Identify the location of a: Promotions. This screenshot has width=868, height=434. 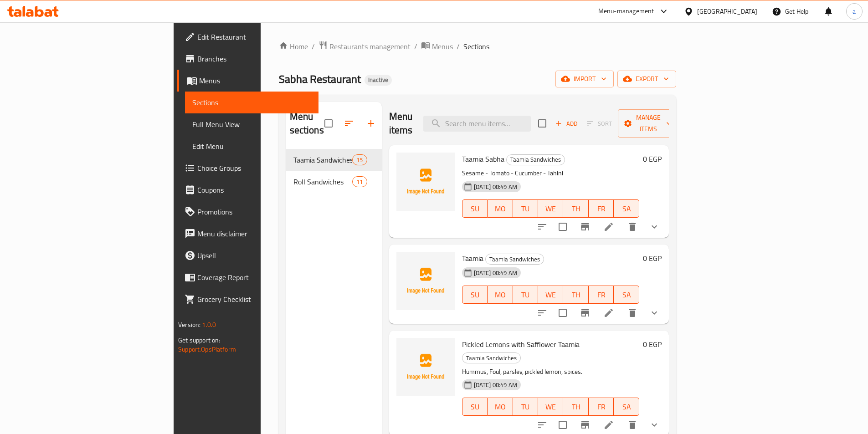
(248, 212).